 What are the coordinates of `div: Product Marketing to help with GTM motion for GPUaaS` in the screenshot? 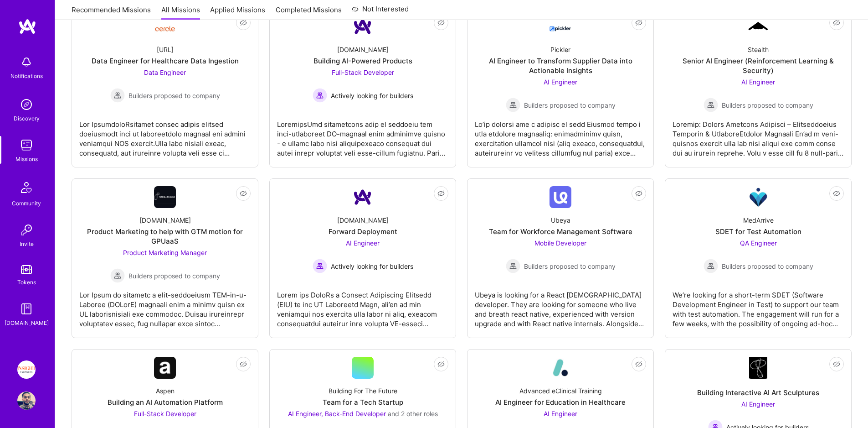 It's located at (165, 236).